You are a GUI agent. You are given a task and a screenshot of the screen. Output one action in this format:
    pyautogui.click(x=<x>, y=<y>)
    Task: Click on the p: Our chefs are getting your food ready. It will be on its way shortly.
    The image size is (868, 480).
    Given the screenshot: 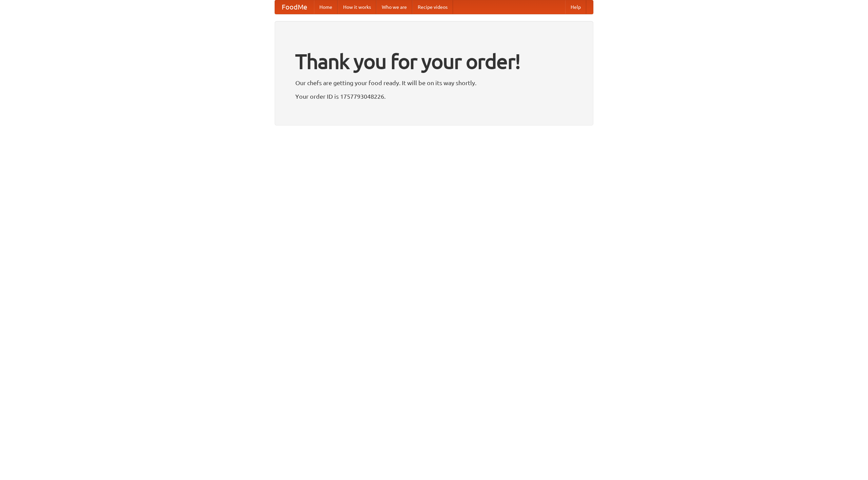 What is the action you would take?
    pyautogui.click(x=434, y=83)
    